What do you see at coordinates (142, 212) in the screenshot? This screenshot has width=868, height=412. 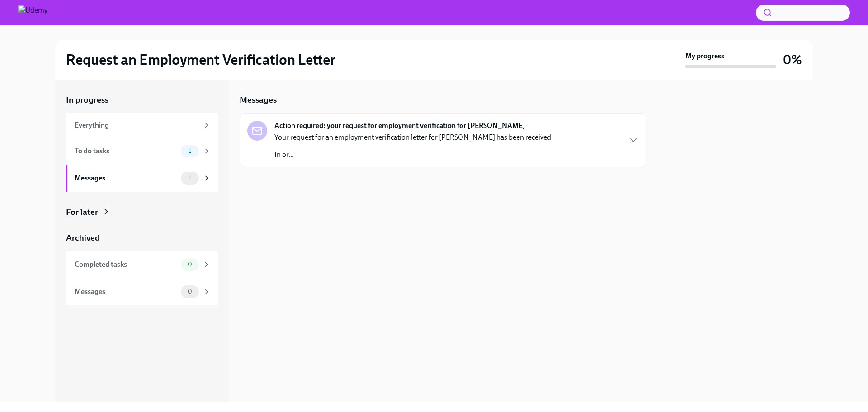 I see `a: For later` at bounding box center [142, 212].